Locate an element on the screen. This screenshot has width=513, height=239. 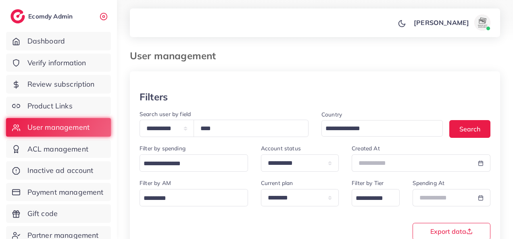
span: Verify information is located at coordinates (57, 63).